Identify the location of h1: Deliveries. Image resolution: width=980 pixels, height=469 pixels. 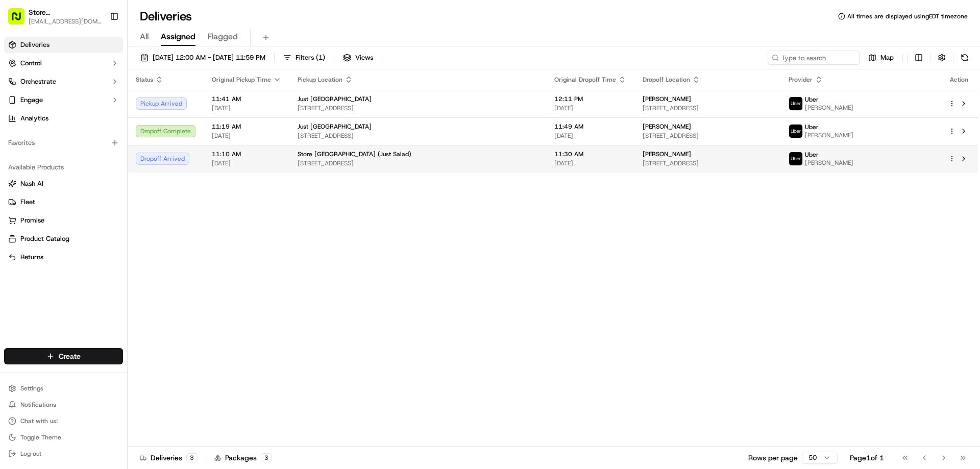
(166, 17).